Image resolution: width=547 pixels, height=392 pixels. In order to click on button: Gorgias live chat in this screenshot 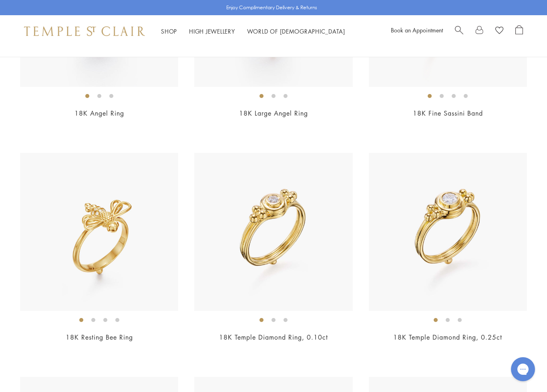, I will do `click(16, 15)`.